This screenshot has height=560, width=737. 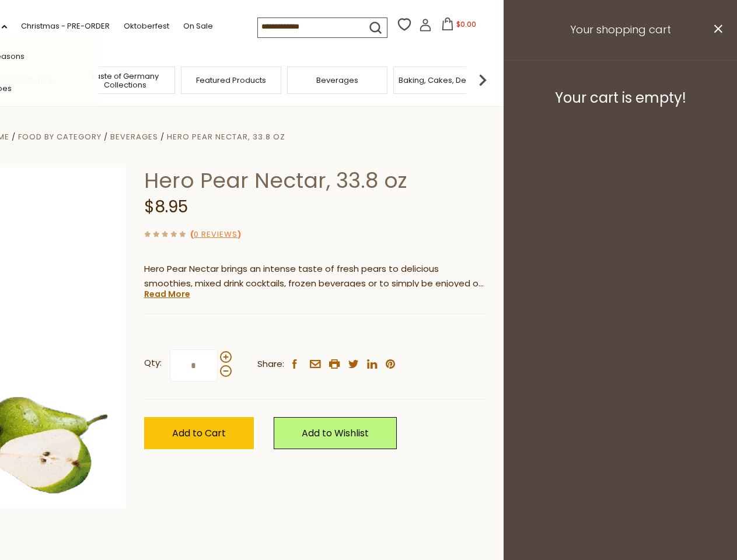 I want to click on span: Food By Category, so click(x=59, y=136).